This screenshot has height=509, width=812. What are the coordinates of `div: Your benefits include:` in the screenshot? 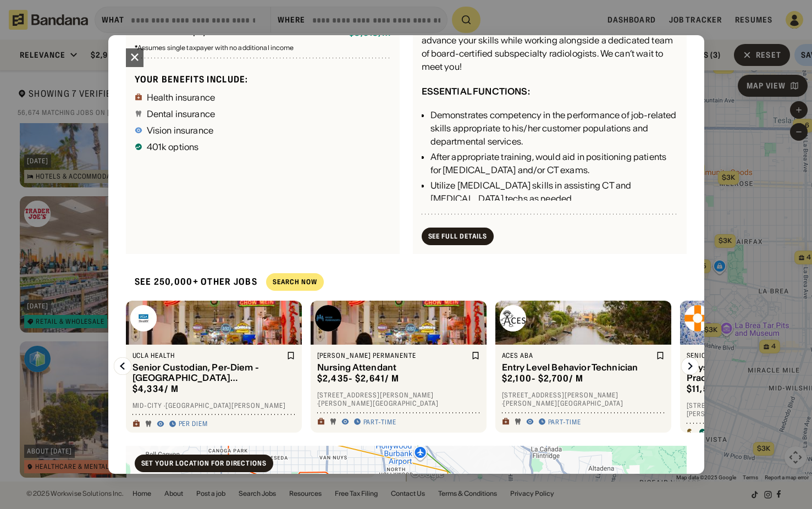 It's located at (263, 79).